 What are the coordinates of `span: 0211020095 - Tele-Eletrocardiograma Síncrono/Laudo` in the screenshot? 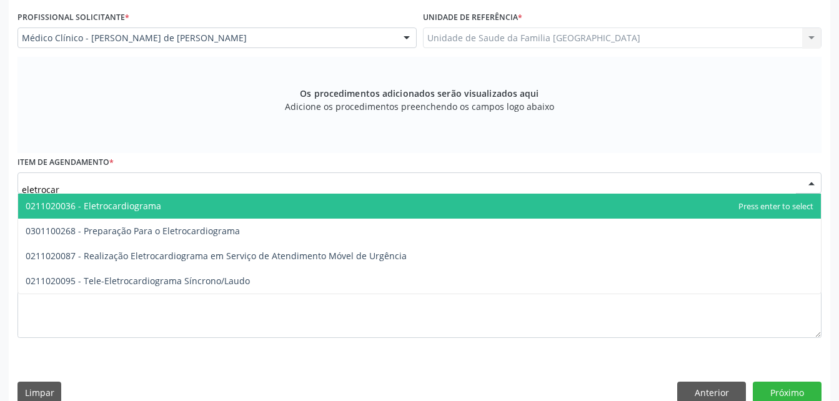 It's located at (137, 280).